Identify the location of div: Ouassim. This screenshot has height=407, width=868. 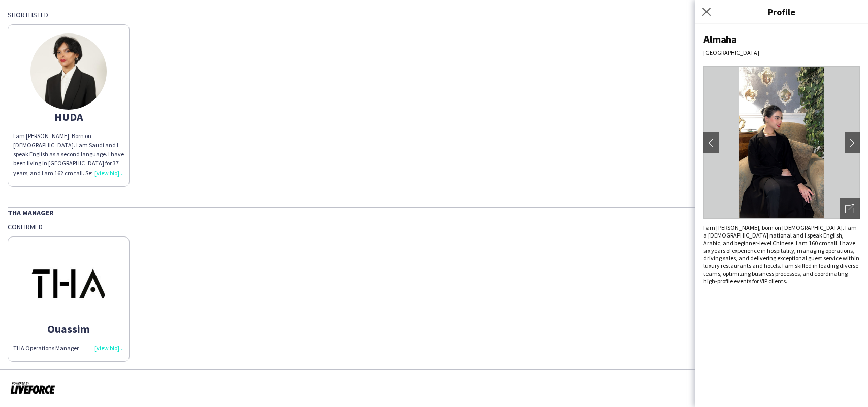
(68, 329).